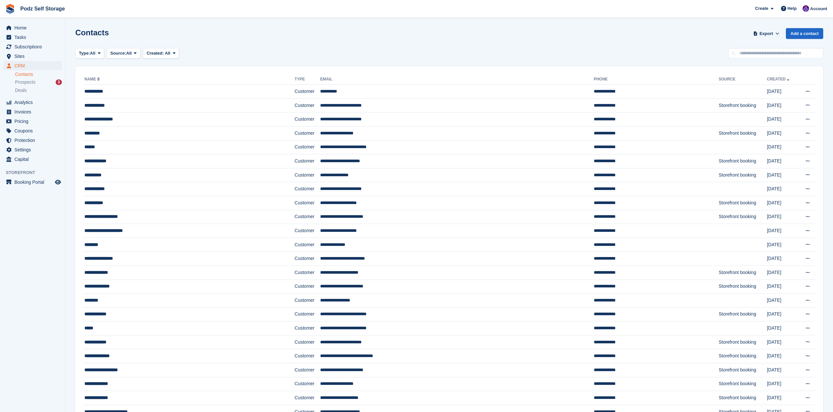 This screenshot has width=833, height=412. What do you see at coordinates (34, 140) in the screenshot?
I see `span: Protection` at bounding box center [34, 140].